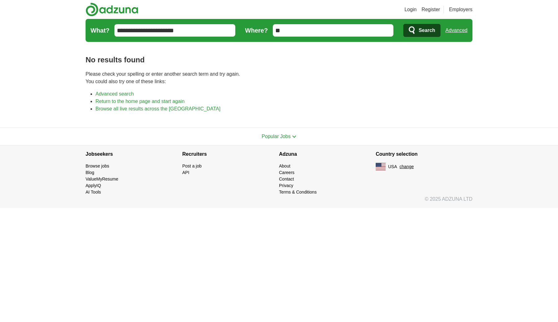 Image resolution: width=558 pixels, height=322 pixels. Describe the element at coordinates (407, 166) in the screenshot. I see `button: change` at that location.